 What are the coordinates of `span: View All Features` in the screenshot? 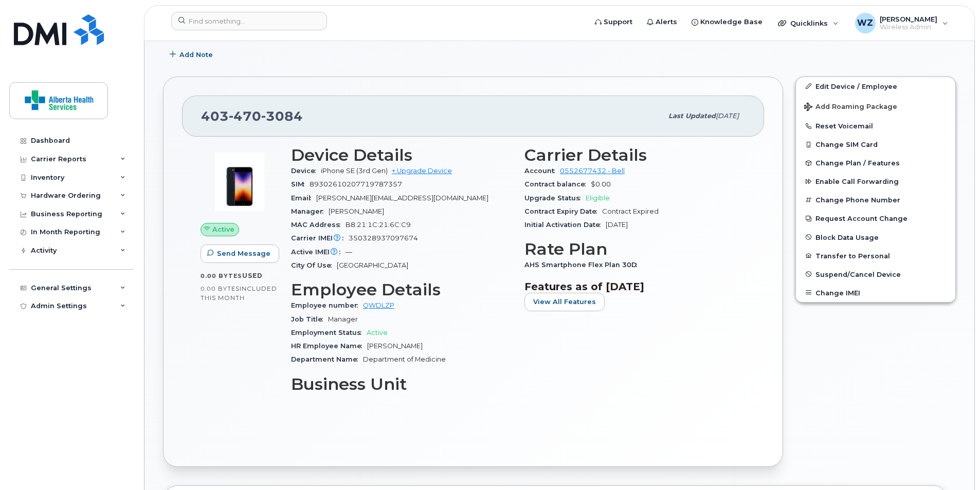 It's located at (564, 302).